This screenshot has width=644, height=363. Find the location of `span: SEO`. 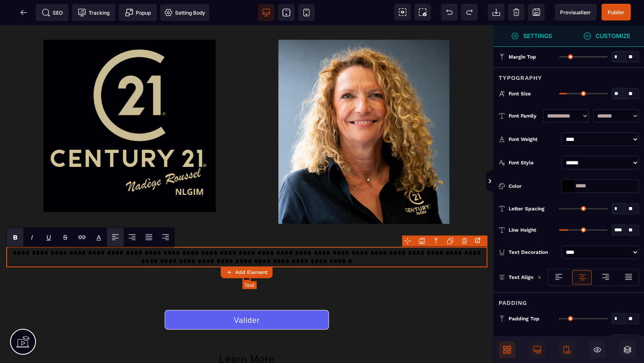

span: SEO is located at coordinates (52, 13).